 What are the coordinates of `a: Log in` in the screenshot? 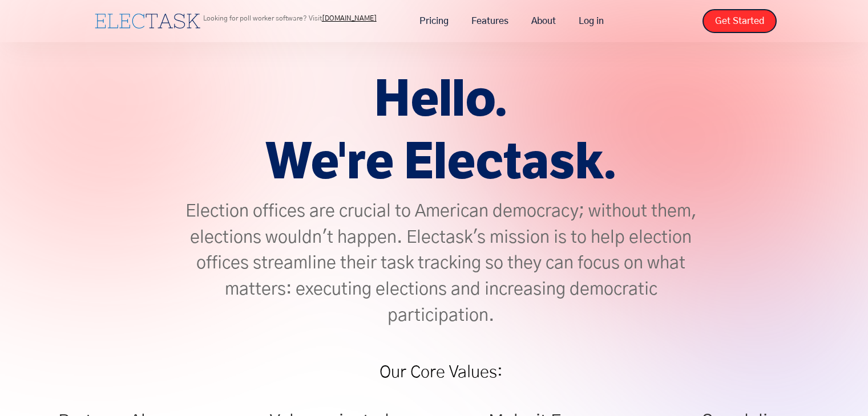 It's located at (591, 21).